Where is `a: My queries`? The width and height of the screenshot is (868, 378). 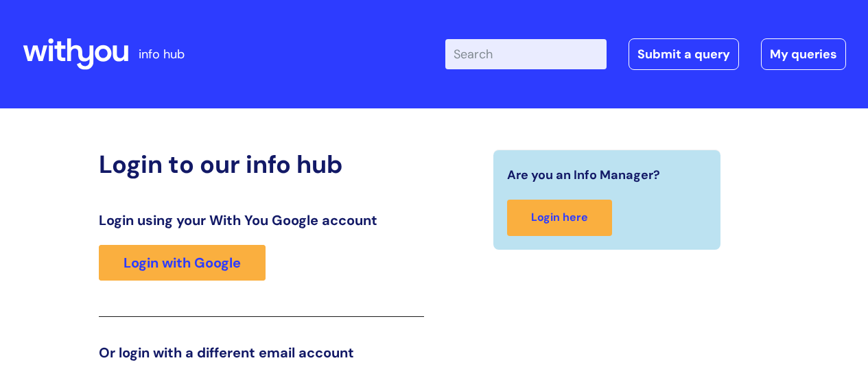 a: My queries is located at coordinates (803, 54).